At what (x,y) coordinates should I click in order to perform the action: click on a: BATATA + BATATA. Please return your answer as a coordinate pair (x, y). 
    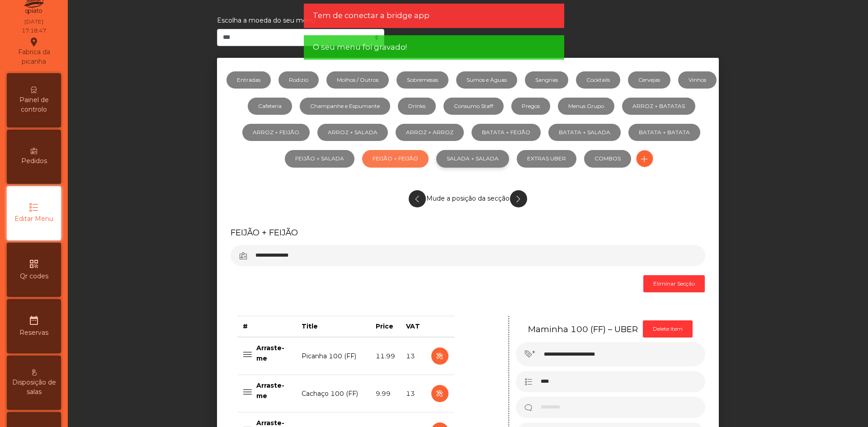
    Looking at the image, I should click on (664, 132).